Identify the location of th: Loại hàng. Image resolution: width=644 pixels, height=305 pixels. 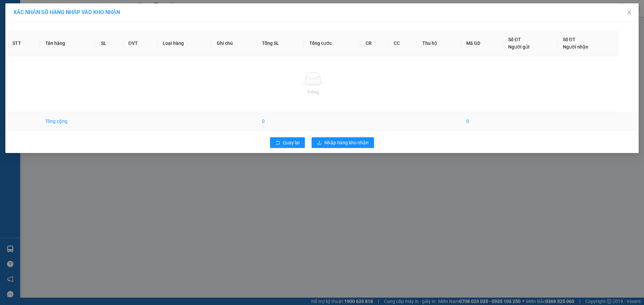
(184, 43).